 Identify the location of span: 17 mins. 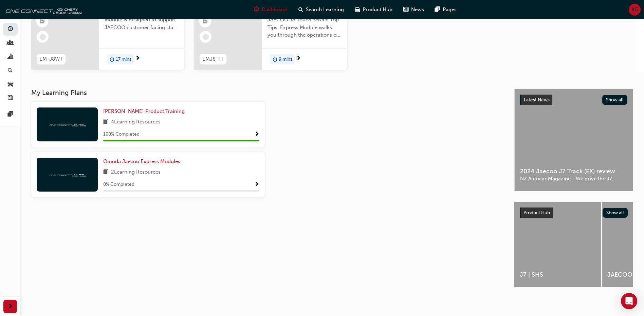
(124, 59).